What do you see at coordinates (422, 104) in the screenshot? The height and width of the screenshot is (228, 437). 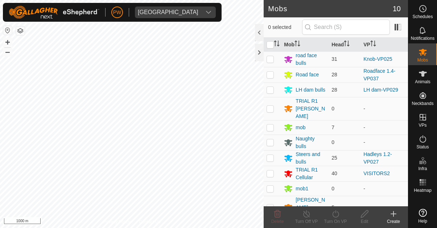 I see `span: Neckbands` at bounding box center [422, 104].